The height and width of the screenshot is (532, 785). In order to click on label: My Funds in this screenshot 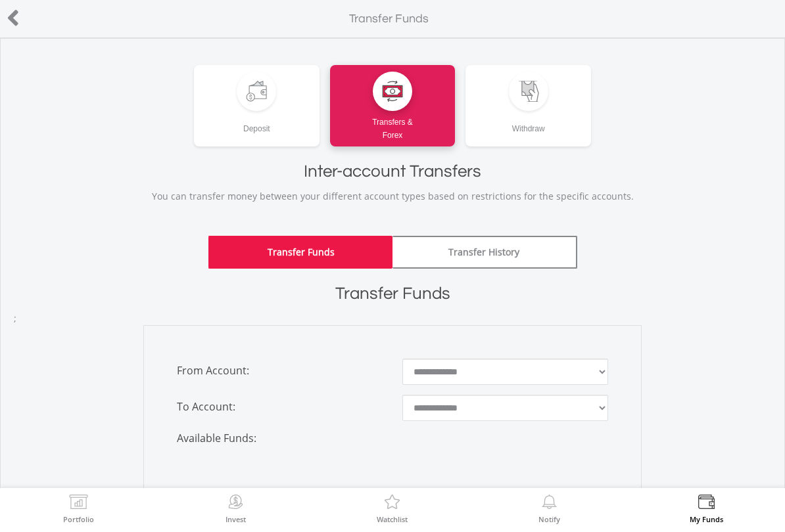, I will do `click(706, 520)`.